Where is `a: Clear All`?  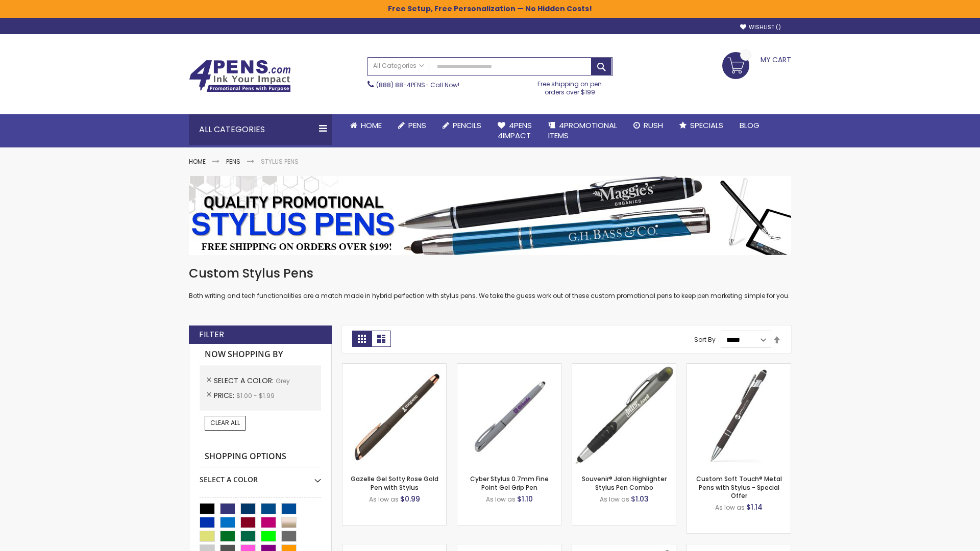
a: Clear All is located at coordinates (225, 423).